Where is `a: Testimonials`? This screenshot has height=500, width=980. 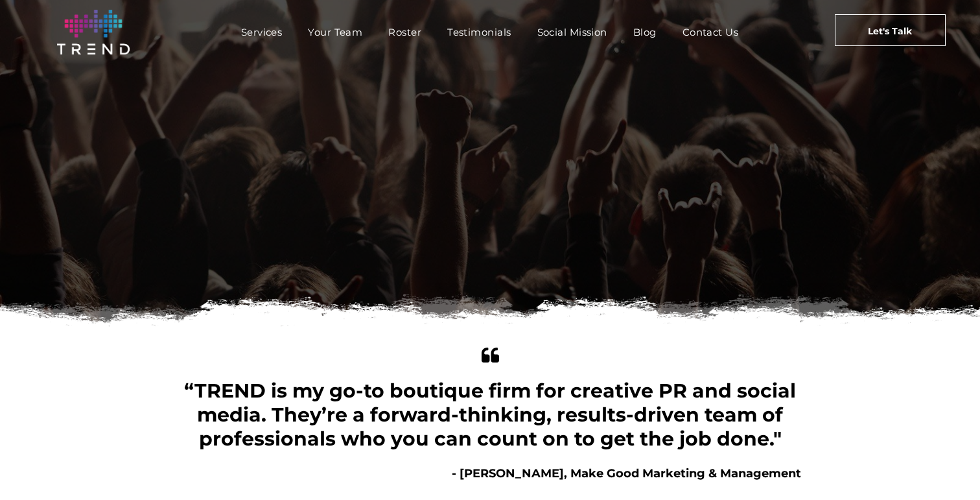 a: Testimonials is located at coordinates (479, 32).